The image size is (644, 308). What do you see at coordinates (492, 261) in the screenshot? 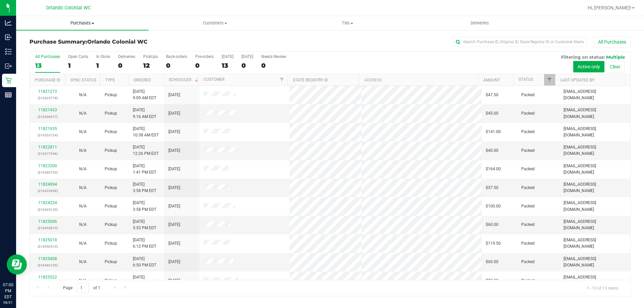
I see `span: $60.00` at bounding box center [492, 261].